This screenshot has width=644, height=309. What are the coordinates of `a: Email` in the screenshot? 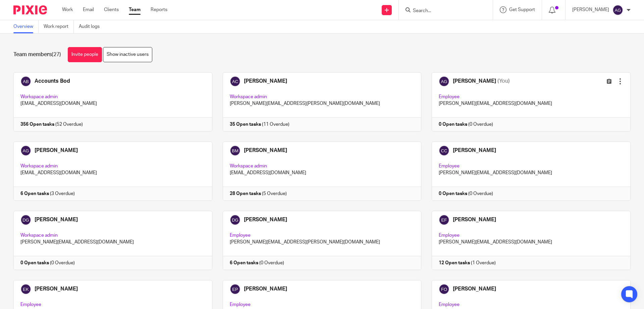 It's located at (88, 10).